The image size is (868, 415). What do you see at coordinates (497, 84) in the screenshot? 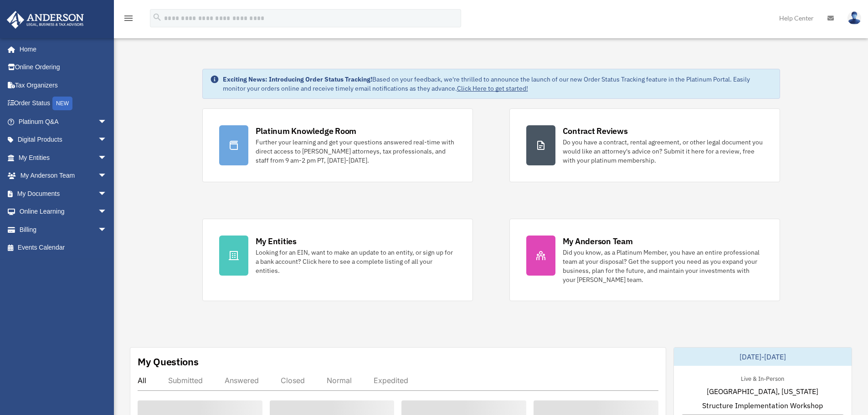
I see `div: Based on your feedback, we're thrilled to announce the launch of our new Order Status Tracking fe...` at bounding box center [497, 84].